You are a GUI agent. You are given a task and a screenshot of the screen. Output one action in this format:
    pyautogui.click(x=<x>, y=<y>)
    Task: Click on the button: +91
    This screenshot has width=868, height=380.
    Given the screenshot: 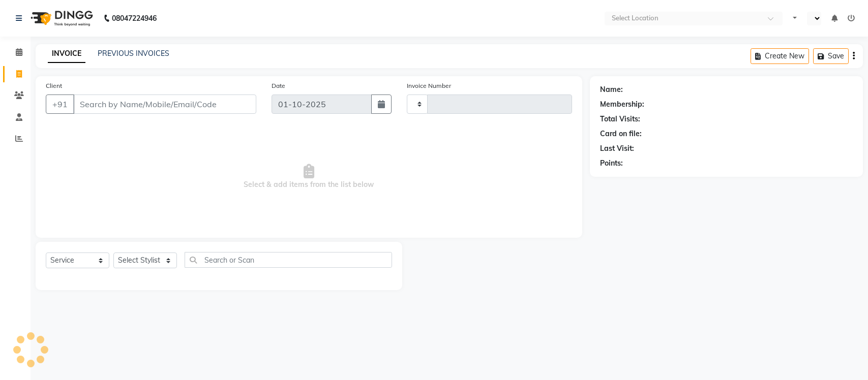 What is the action you would take?
    pyautogui.click(x=60, y=104)
    